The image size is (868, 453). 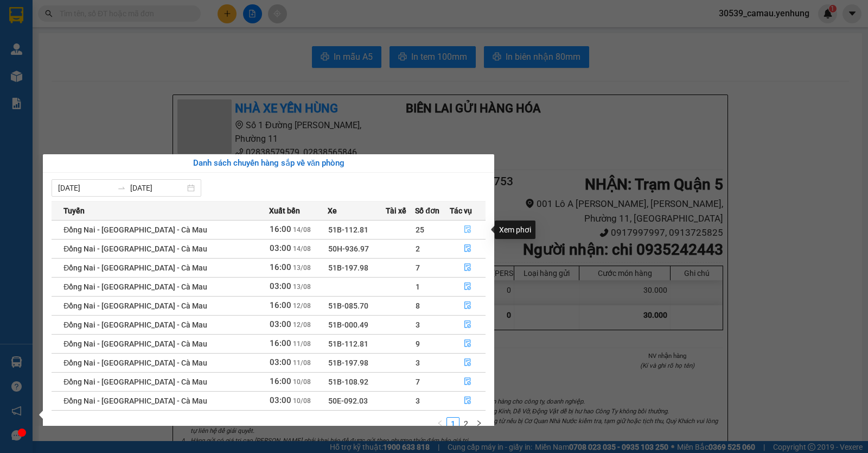 I want to click on div: Danh sách chuyến hàng sắp về văn phòng, so click(x=268, y=163).